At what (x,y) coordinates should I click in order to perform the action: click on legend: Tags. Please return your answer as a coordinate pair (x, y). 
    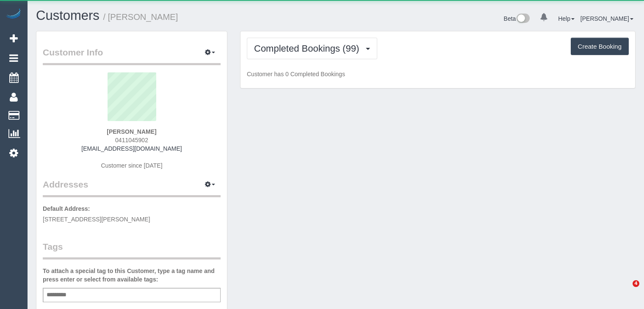
    Looking at the image, I should click on (132, 250).